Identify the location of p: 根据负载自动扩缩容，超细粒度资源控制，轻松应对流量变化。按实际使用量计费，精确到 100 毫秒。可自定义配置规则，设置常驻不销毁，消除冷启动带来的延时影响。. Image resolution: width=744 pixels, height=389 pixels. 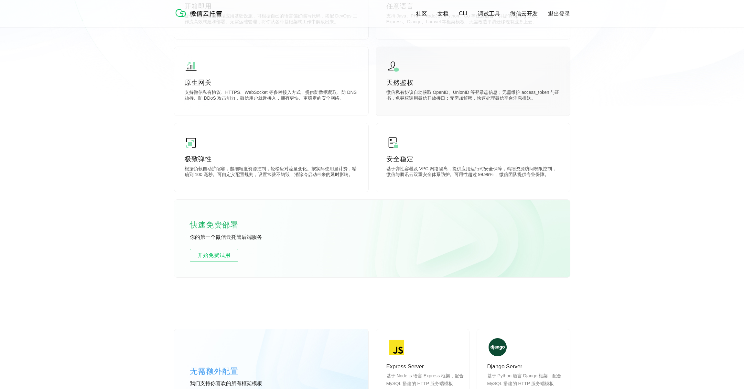
(271, 172).